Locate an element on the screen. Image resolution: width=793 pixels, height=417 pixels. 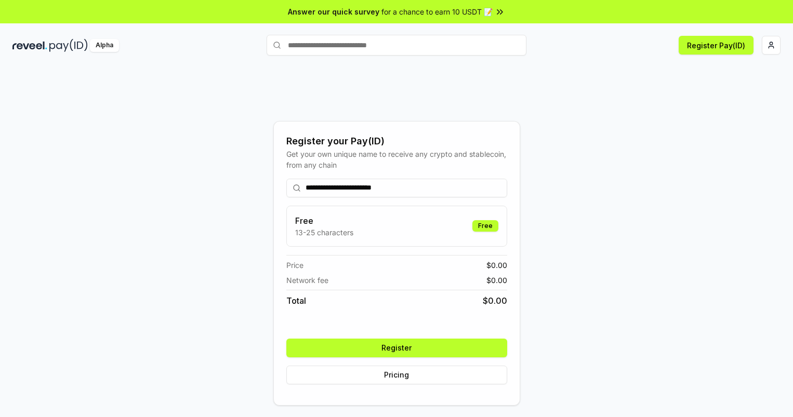
span: for a chance to earn 10 USDT 📝 is located at coordinates (437, 11).